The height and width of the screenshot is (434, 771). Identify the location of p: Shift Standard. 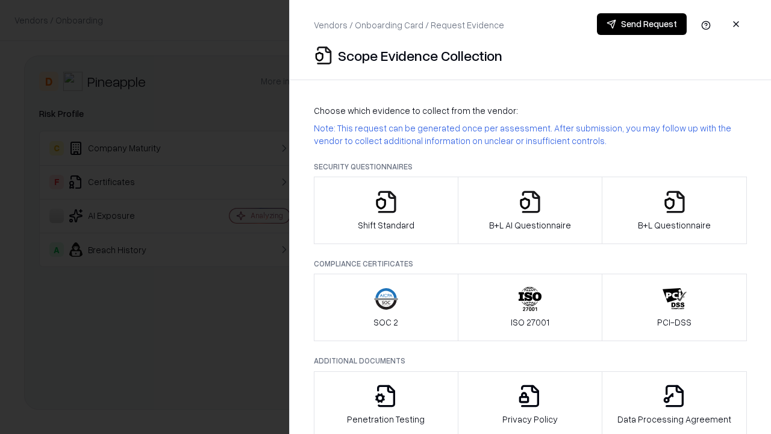
(386, 225).